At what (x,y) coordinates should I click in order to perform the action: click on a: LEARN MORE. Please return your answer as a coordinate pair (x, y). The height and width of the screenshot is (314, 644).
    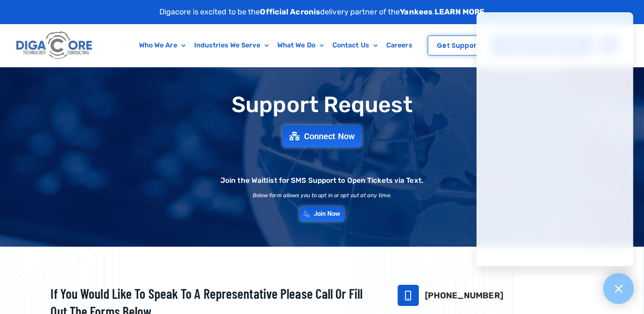
    Looking at the image, I should click on (459, 12).